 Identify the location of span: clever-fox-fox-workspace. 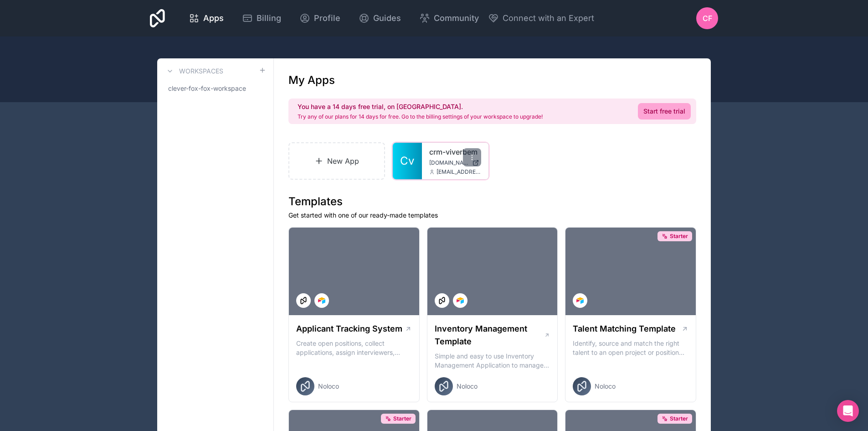
(207, 88).